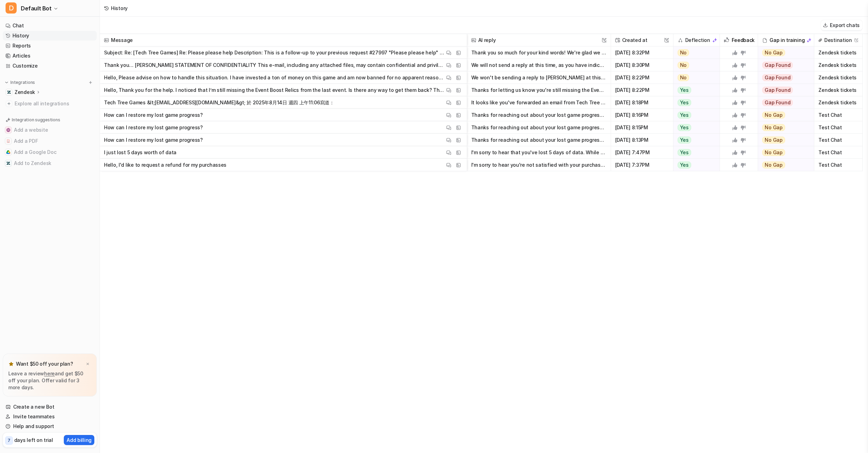  What do you see at coordinates (165, 165) in the screenshot?
I see `p: Hello, I'd like to request a refund for my purchasses` at bounding box center [165, 165].